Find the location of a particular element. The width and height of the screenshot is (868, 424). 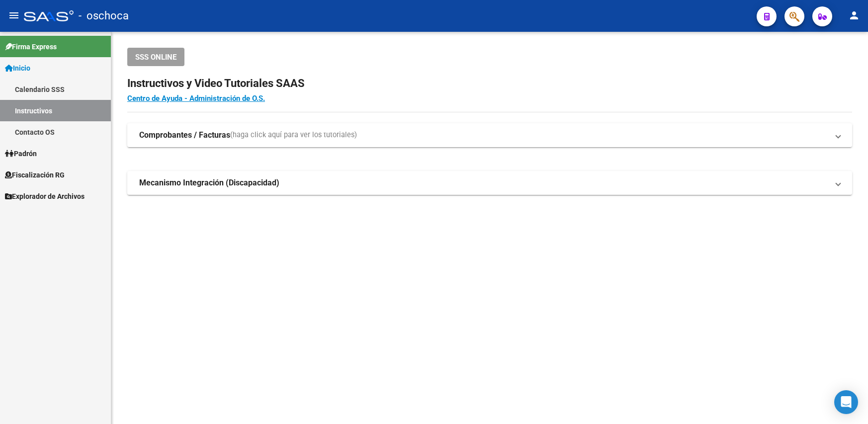

span: Padrón is located at coordinates (21, 154).